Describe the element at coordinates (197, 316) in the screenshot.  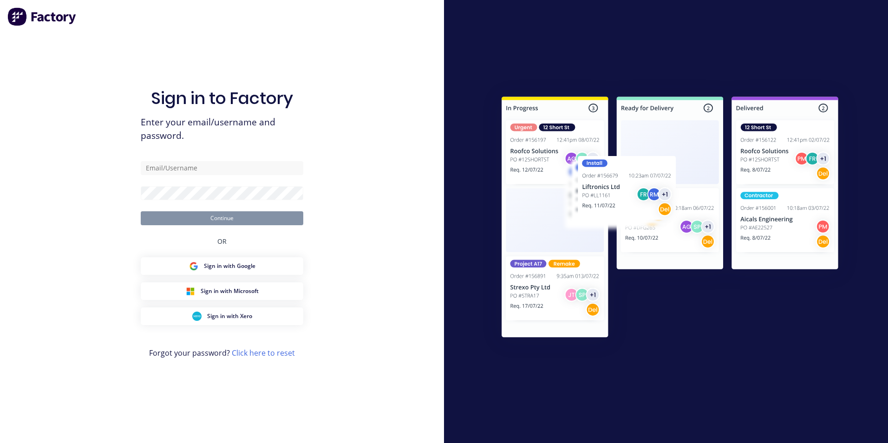
I see `img: Xero Sign in` at that location.